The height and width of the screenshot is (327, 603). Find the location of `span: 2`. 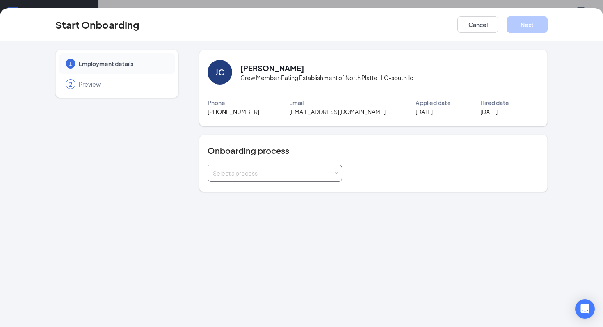

span: 2 is located at coordinates (71, 84).